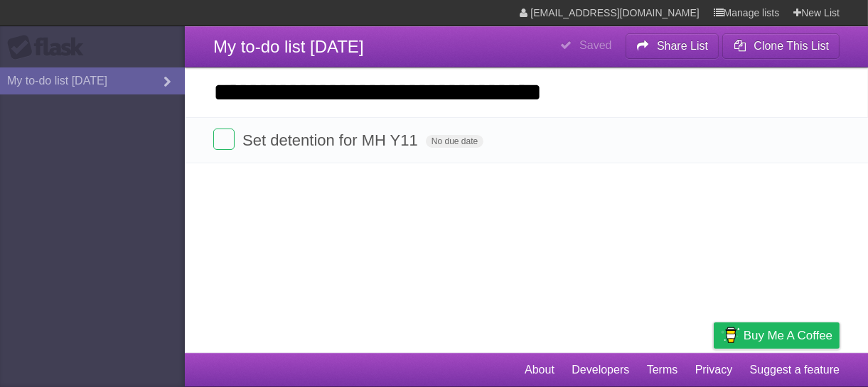 This screenshot has height=387, width=868. What do you see at coordinates (776, 335) in the screenshot?
I see `a: Buy me a coffee` at bounding box center [776, 335].